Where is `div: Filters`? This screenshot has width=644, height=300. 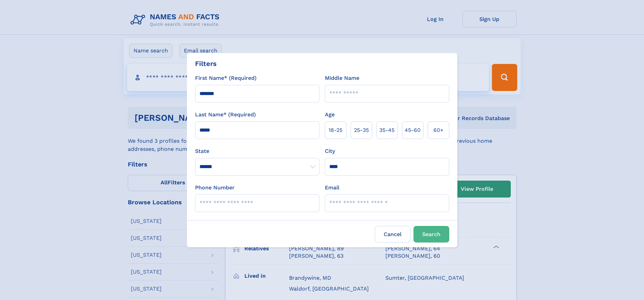
div: Filters is located at coordinates (206, 63).